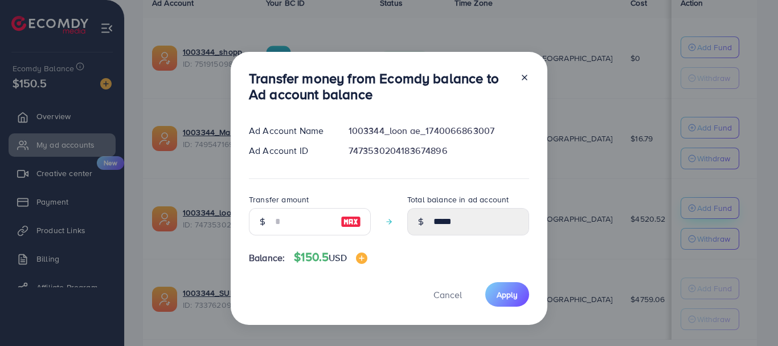 The height and width of the screenshot is (346, 778). Describe the element at coordinates (438, 150) in the screenshot. I see `div: 7473530204183674896` at that location.